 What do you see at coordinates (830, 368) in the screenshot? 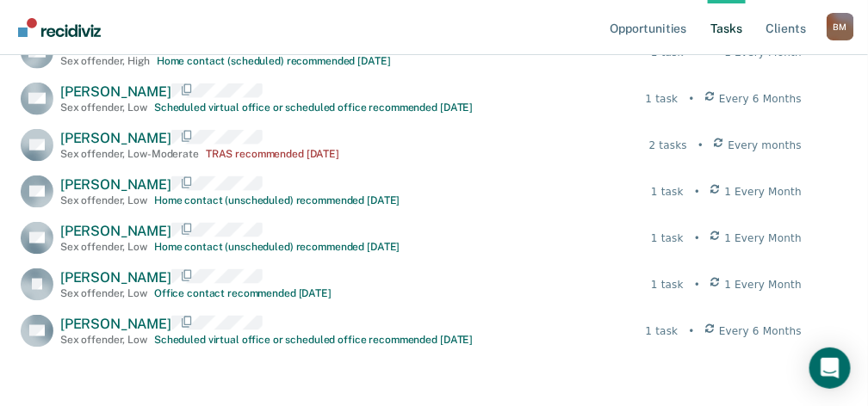
I see `div: Open Intercom Messenger` at bounding box center [830, 368].